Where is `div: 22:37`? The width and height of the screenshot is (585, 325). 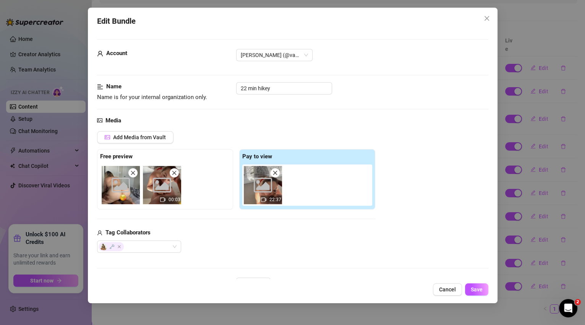 div: 22:37 is located at coordinates (263, 185).